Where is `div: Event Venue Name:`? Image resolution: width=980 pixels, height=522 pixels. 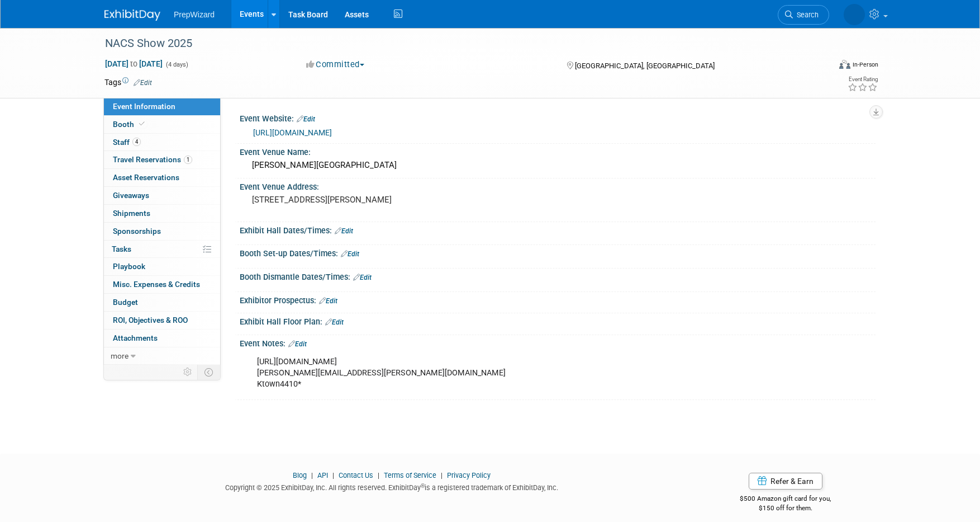 div: Event Venue Name: is located at coordinates (557, 151).